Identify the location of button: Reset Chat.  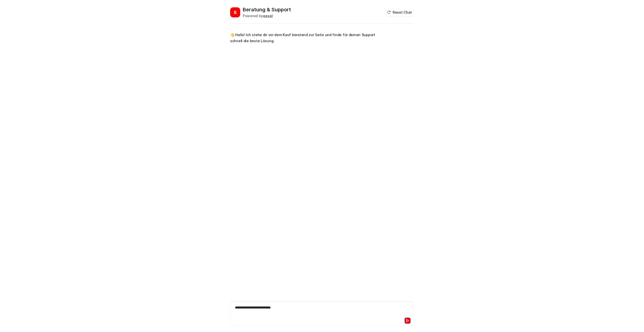
(400, 12).